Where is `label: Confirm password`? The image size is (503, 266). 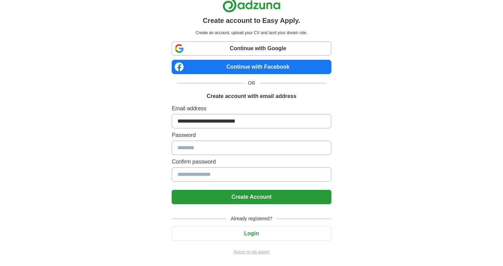
label: Confirm password is located at coordinates (251, 162).